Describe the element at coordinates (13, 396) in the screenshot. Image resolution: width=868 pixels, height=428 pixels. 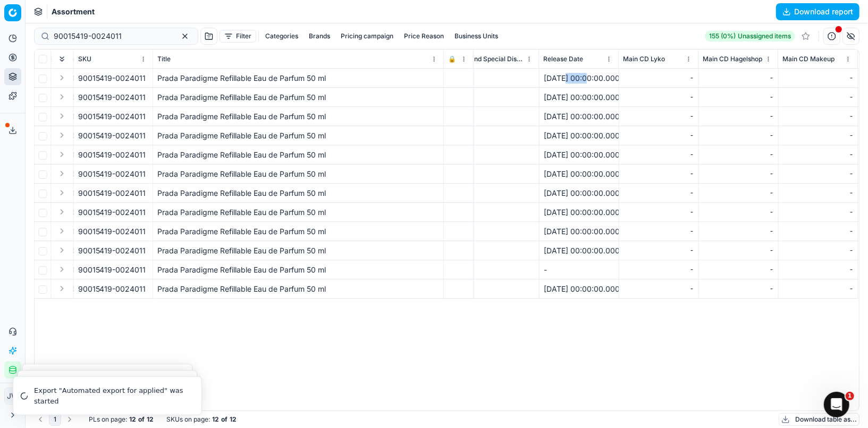
I see `span: JW` at that location.